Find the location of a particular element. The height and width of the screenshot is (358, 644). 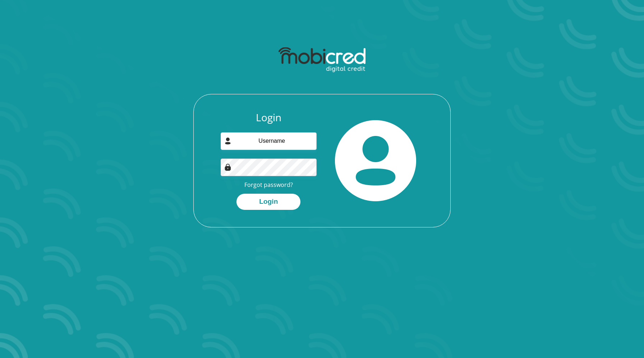

input: Username is located at coordinates (269, 141).